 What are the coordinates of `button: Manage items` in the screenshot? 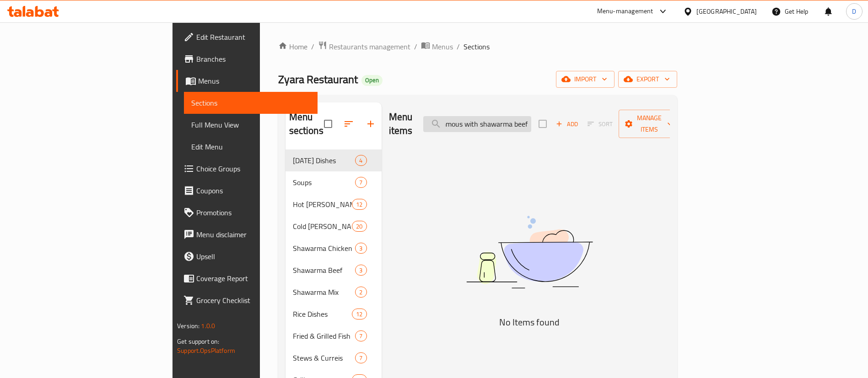 It's located at (649, 124).